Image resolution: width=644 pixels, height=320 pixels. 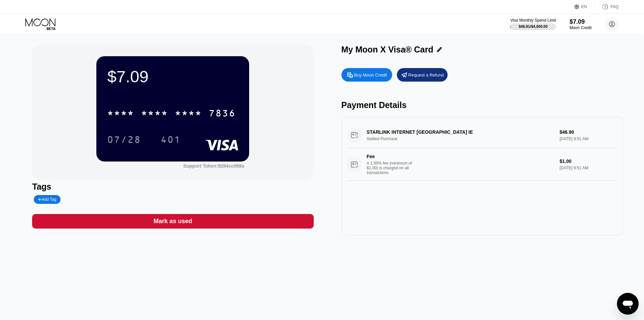 What do you see at coordinates (533, 24) in the screenshot?
I see `div: Visa Monthly Spend Limit$46.91/$4,000.00` at bounding box center [533, 24].